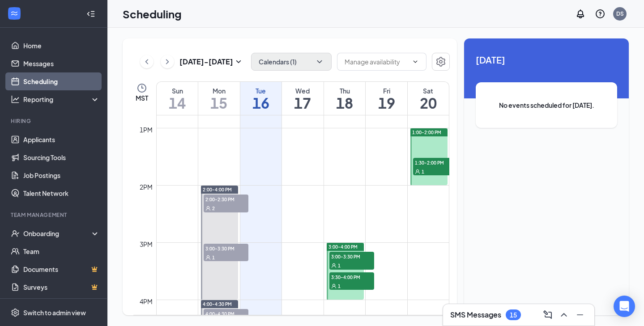 The width and height of the screenshot is (644, 326). What do you see at coordinates (61, 157) in the screenshot?
I see `a: Sourcing Tools` at bounding box center [61, 157].